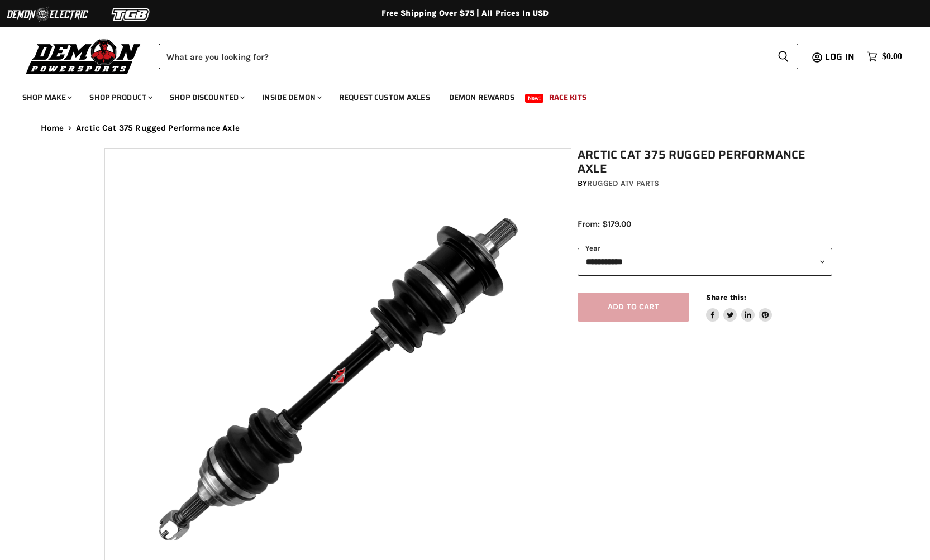 The image size is (930, 560). Describe the element at coordinates (291, 97) in the screenshot. I see `a: Inside Demon` at that location.